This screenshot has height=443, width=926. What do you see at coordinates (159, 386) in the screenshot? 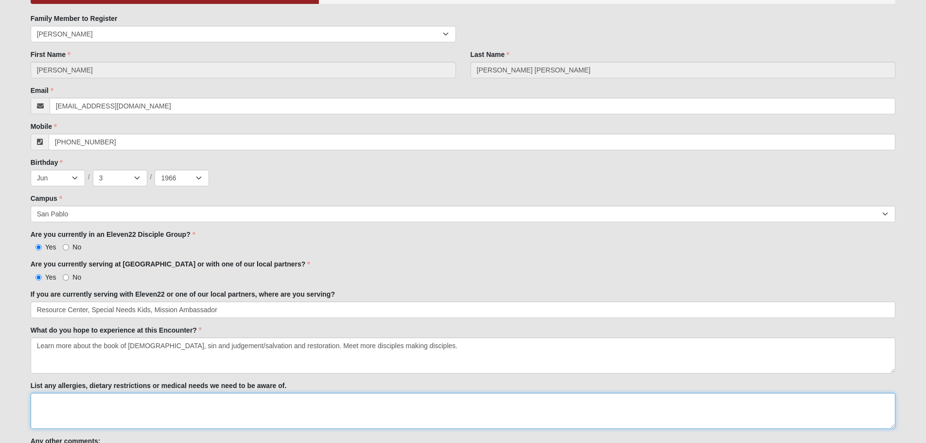
I see `label: List any allergies, dietary restrictions or medical needs we need to be aware of.` at bounding box center [159, 386].